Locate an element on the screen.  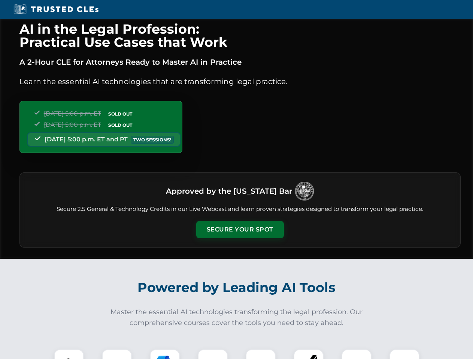
h2: Powered by Leading AI Tools is located at coordinates (237, 288).